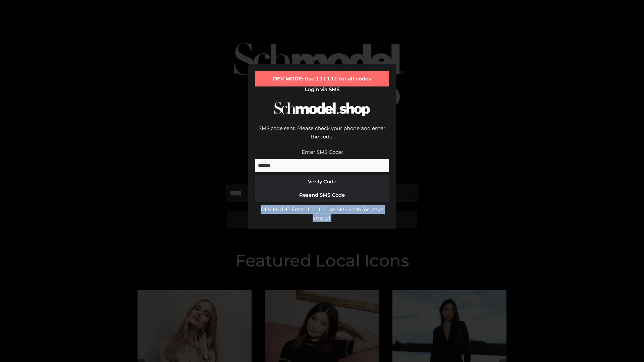  Describe the element at coordinates (322, 79) in the screenshot. I see `div: DEV MODE: Use 111111 for all codes` at that location.